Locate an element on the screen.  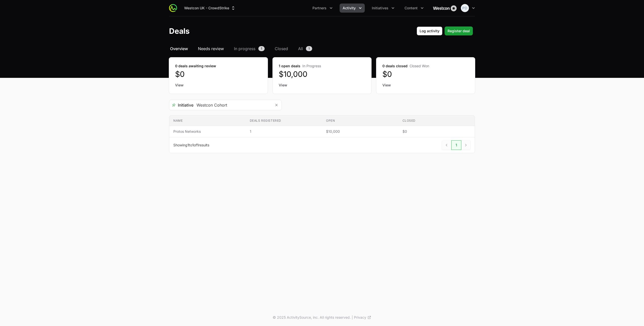
span: $10,000 is located at coordinates (360, 131).